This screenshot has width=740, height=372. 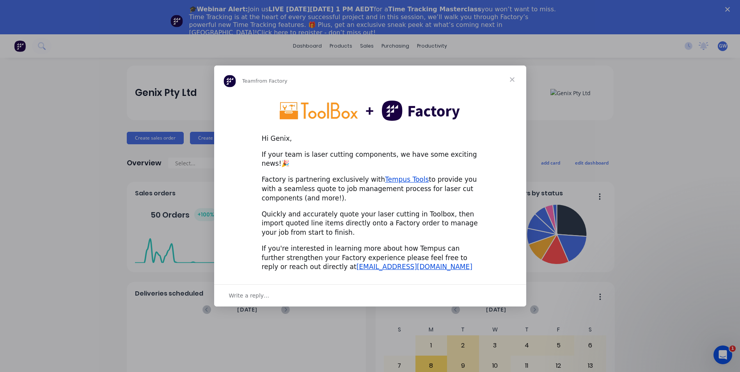 I want to click on b: 🎓Webinar Alert:, so click(x=219, y=9).